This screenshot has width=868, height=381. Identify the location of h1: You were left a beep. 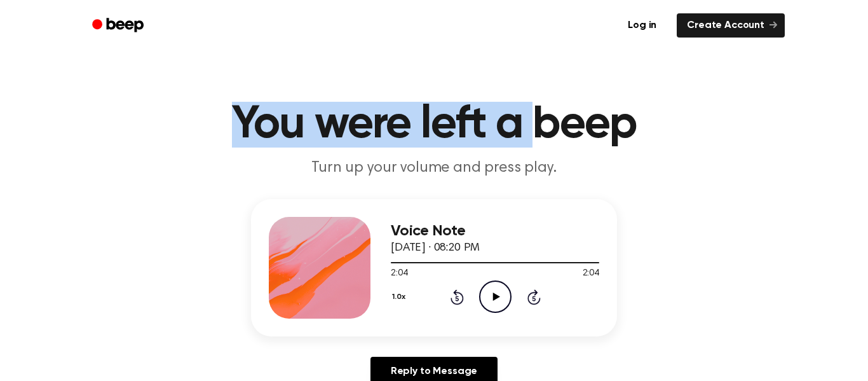
(434, 124).